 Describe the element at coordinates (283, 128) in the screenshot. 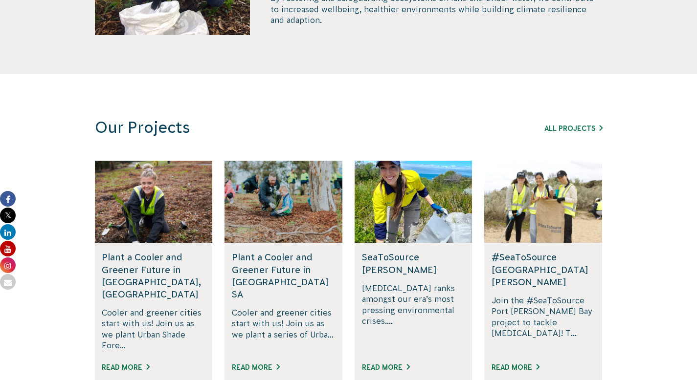

I see `h3: Our Projects` at that location.